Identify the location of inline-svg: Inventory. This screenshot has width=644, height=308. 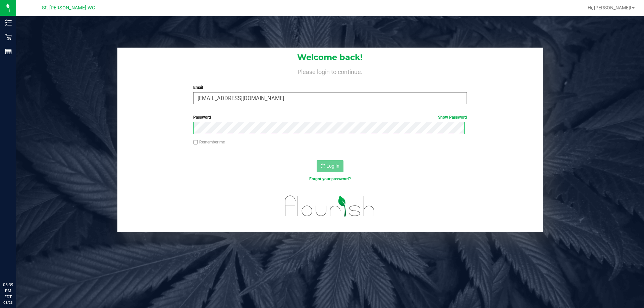
(8, 23).